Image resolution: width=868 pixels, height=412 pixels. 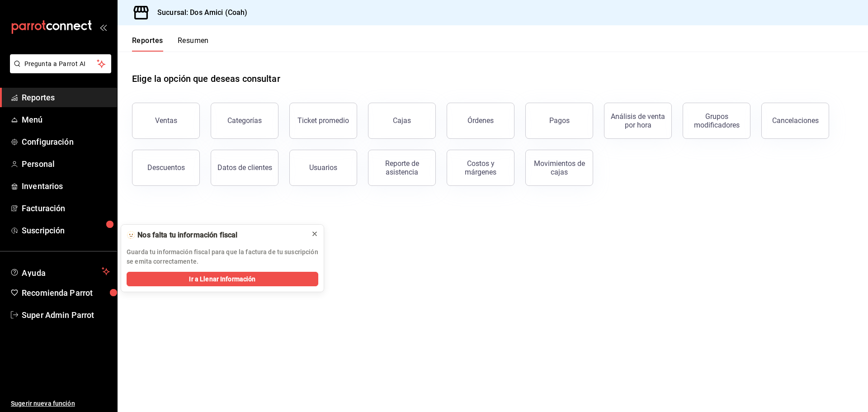 I want to click on span: Personal, so click(x=65, y=164).